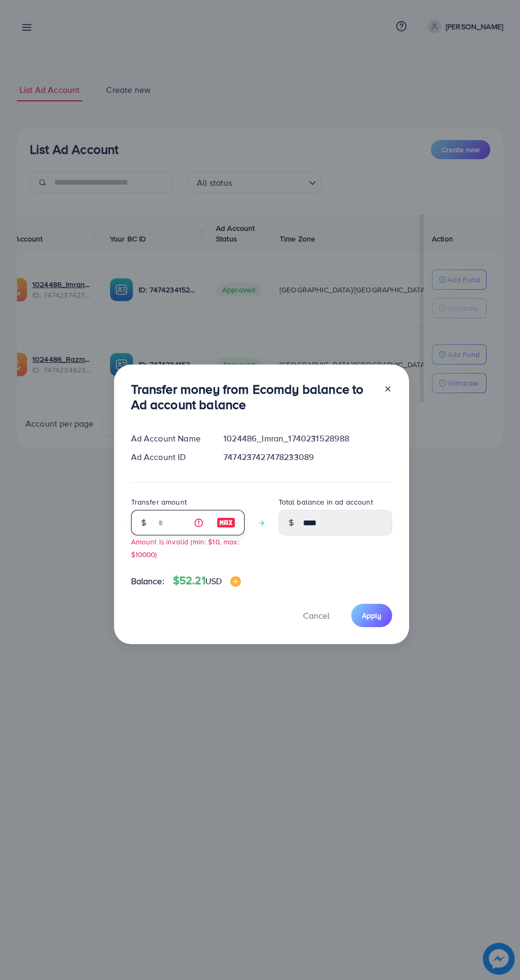  I want to click on button: Apply, so click(372, 614).